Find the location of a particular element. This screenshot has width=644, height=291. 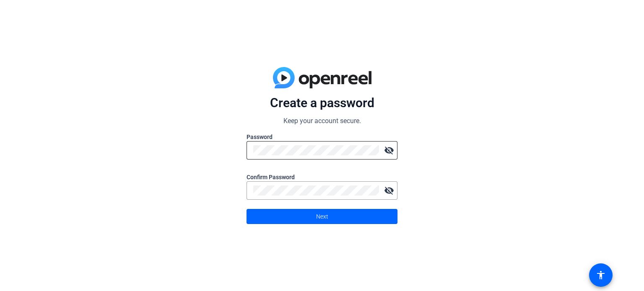

label: Password is located at coordinates (322, 137).